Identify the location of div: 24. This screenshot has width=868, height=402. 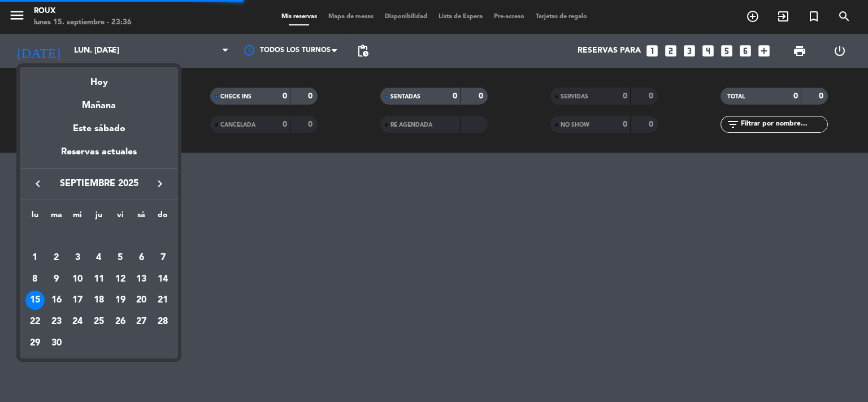
(77, 322).